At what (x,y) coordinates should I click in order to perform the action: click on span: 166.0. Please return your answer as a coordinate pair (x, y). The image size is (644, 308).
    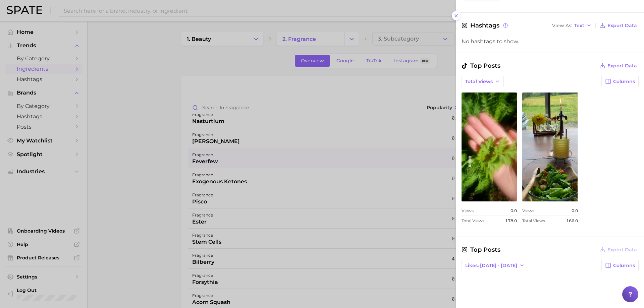
    Looking at the image, I should click on (572, 221).